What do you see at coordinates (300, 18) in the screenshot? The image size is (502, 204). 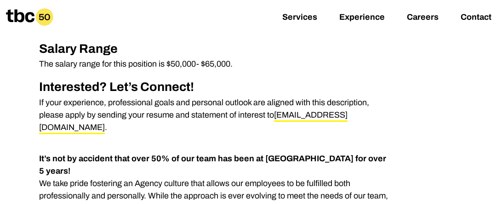 I see `a: Services` at bounding box center [300, 18].